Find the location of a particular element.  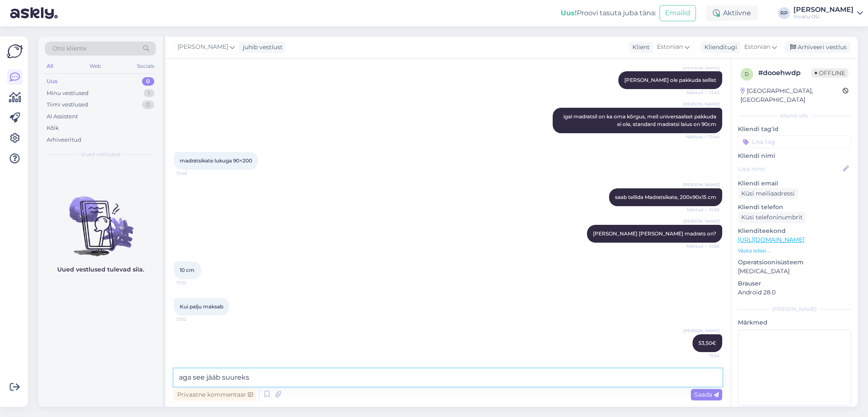

p: Kliendi telefon is located at coordinates (794, 207).